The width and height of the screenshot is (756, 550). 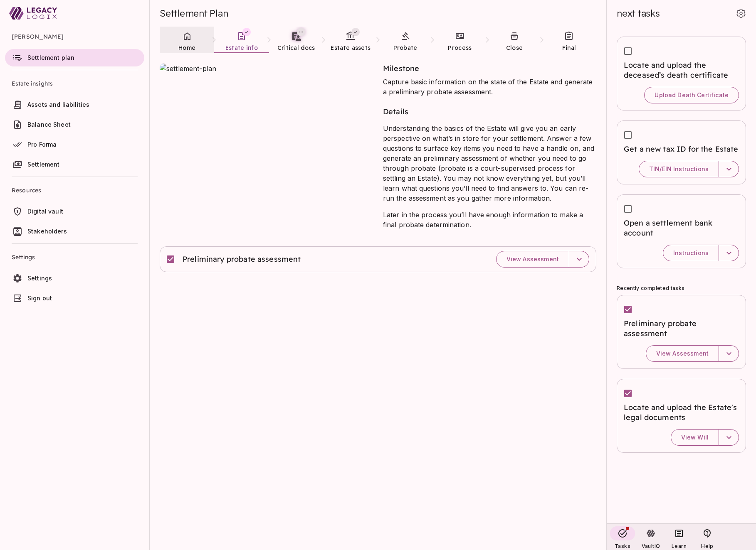 I want to click on p: Understanding the basics of the Estate will give you an early perspective on what’s in store for ..., so click(x=490, y=163).